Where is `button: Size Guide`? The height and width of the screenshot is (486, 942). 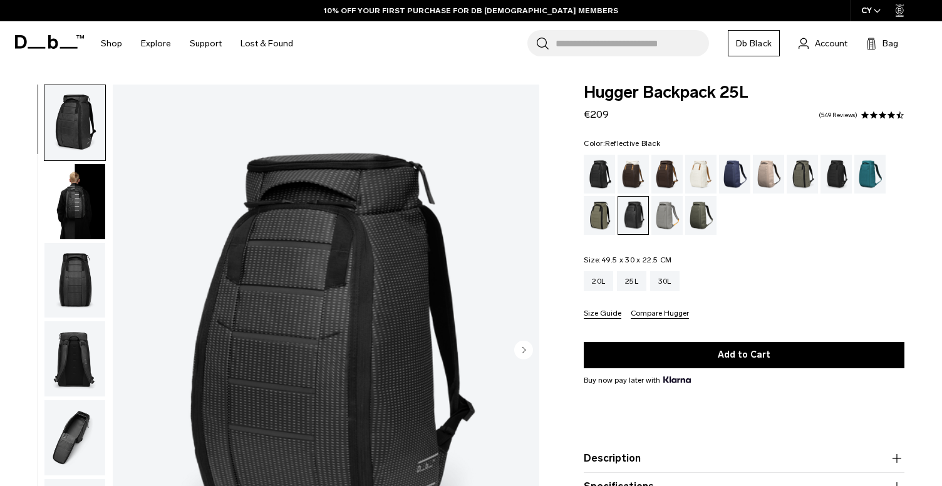
button: Size Guide is located at coordinates (603, 314).